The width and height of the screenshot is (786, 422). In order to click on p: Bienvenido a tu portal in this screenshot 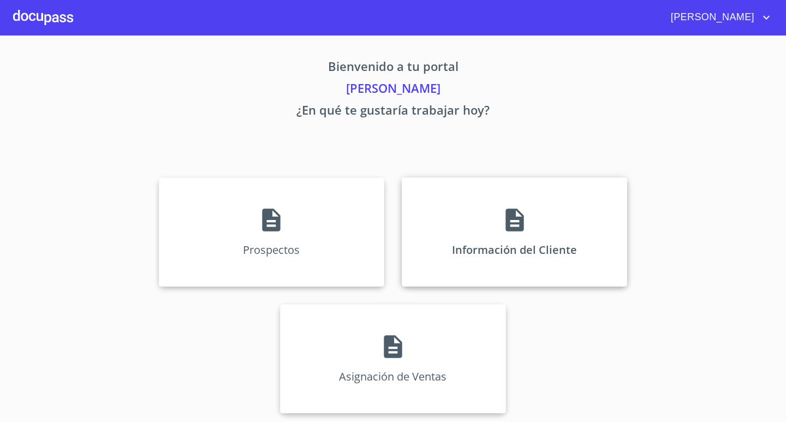, I will do `click(393, 68)`.